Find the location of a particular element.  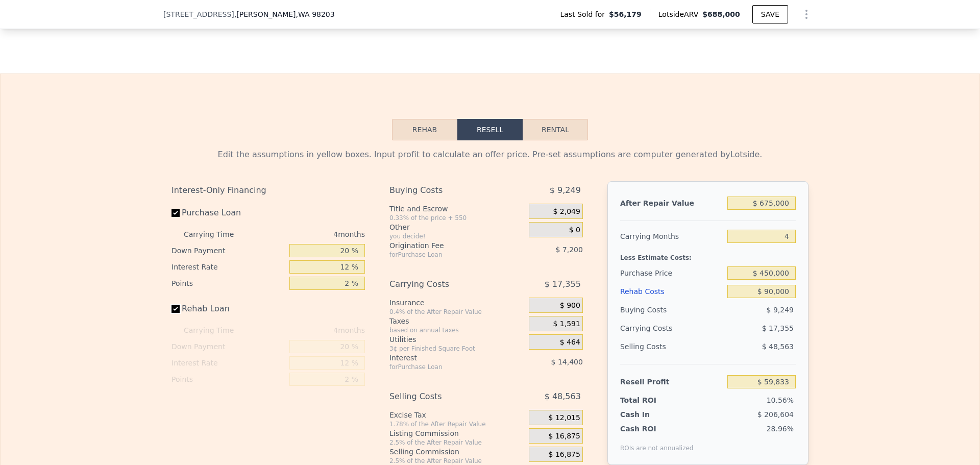

div: 0.33% of the price + 550 is located at coordinates (457, 218).